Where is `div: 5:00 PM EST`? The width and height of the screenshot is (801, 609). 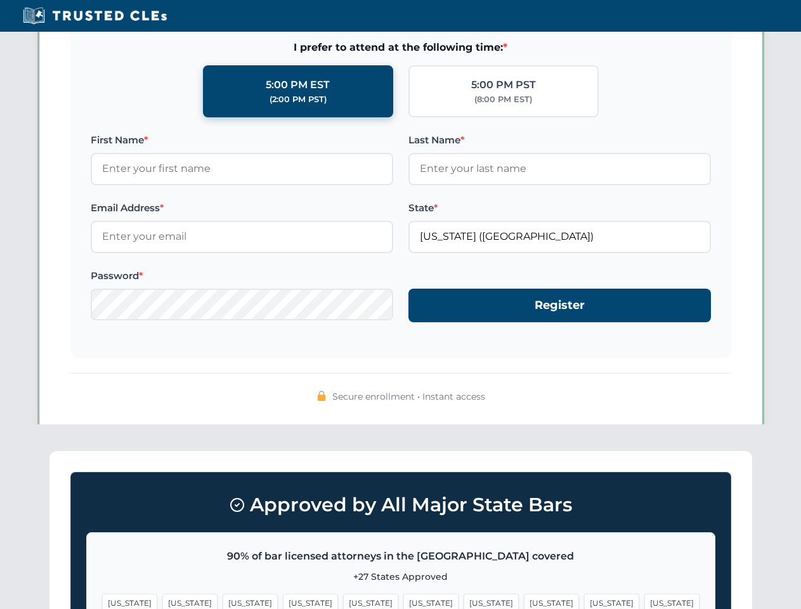
div: 5:00 PM EST is located at coordinates (297, 85).